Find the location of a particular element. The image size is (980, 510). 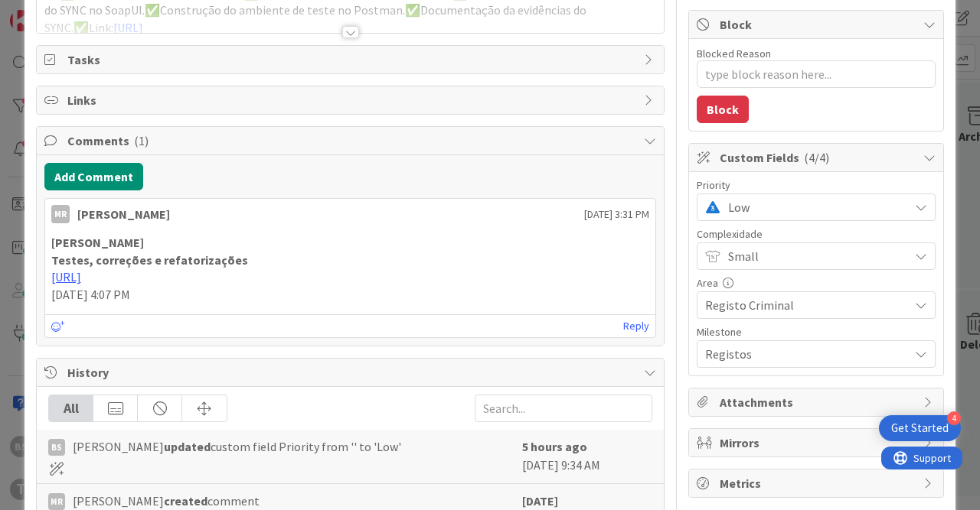

input: Search... is located at coordinates (563, 408).